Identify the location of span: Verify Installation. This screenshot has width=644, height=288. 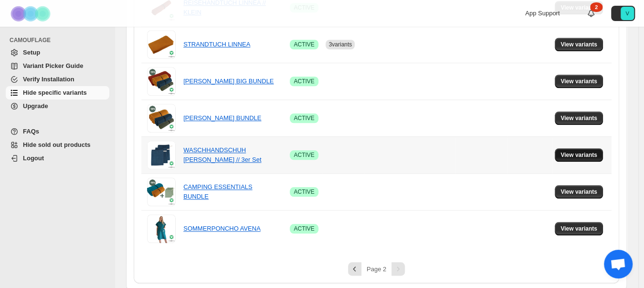
(49, 79).